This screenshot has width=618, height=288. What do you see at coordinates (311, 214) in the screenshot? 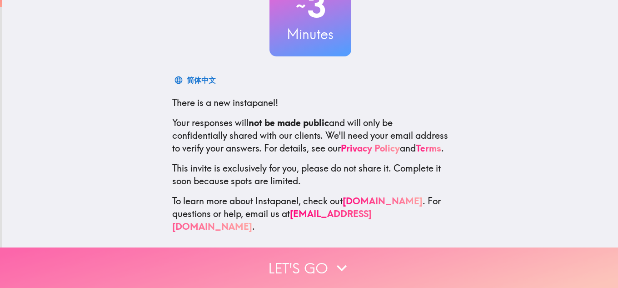
I see `p: To learn more about Instapanel, check out . For questions or help, email us at .` at bounding box center [311, 214].